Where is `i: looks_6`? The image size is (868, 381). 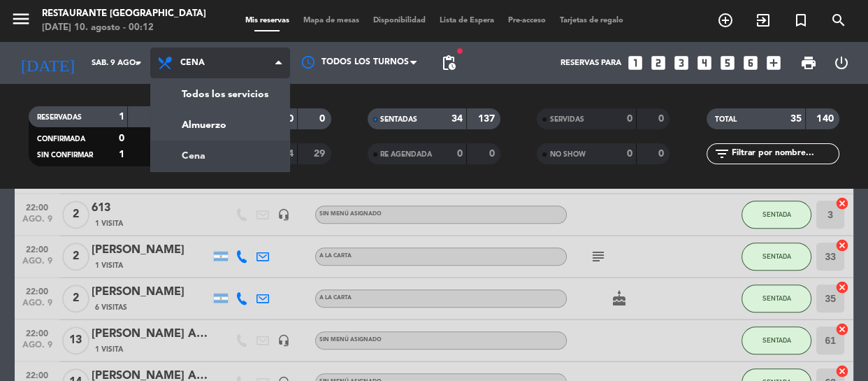 i: looks_6 is located at coordinates (751, 63).